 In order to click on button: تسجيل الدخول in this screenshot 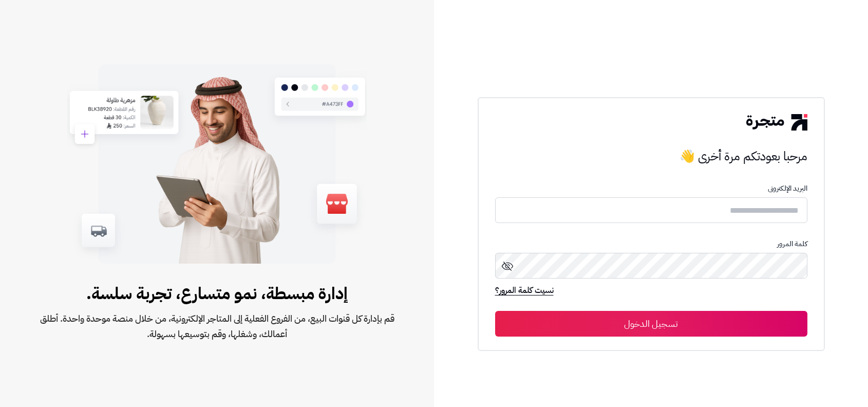, I will do `click(652, 324)`.